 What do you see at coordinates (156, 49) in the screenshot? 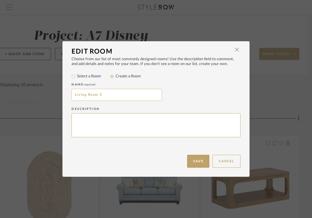
I see `dialog-header: Edit Room` at bounding box center [156, 49].